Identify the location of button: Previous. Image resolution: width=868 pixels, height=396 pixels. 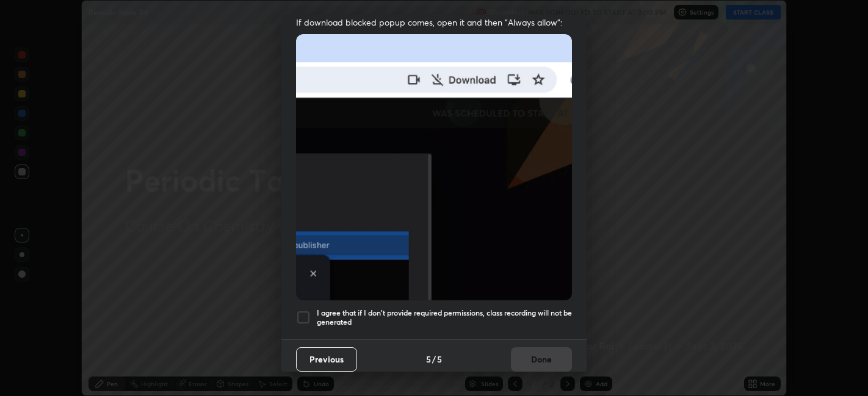
(327, 360).